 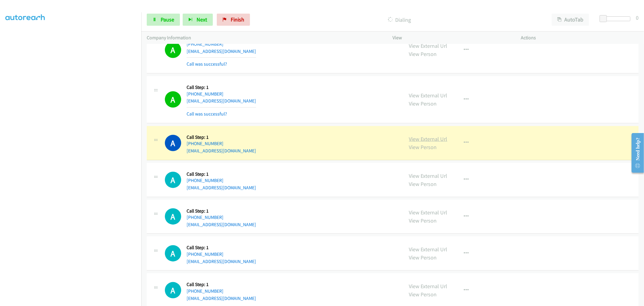 What do you see at coordinates (198, 19) in the screenshot?
I see `button: Next` at bounding box center [198, 19].